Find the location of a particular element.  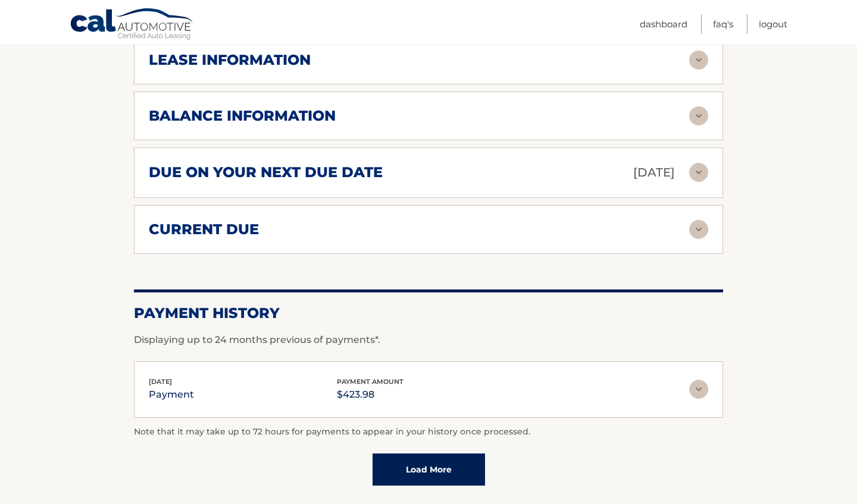

span: payment amount is located at coordinates (371, 382).